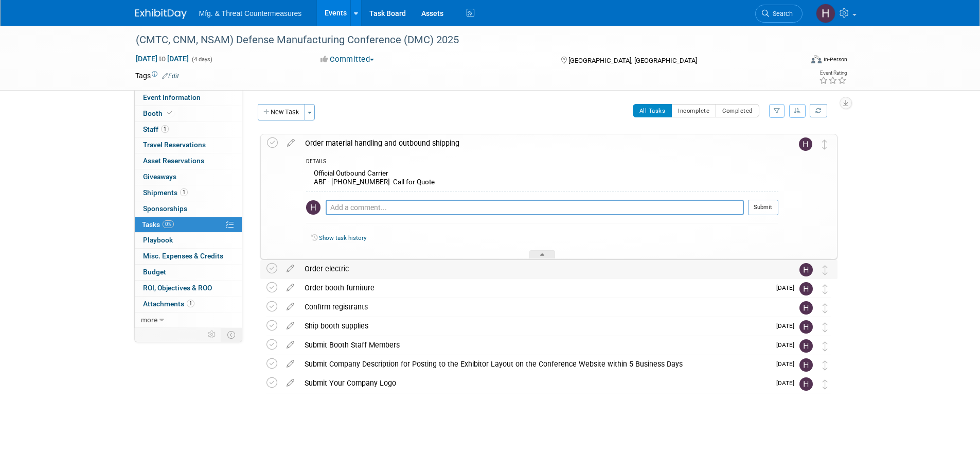 The height and width of the screenshot is (469, 980). Describe the element at coordinates (159, 113) in the screenshot. I see `span: Booth` at that location.